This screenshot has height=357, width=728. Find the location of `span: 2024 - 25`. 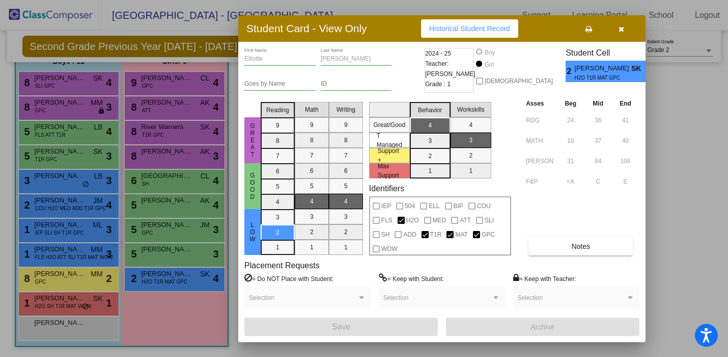

span: 2024 - 25 is located at coordinates (438, 53).